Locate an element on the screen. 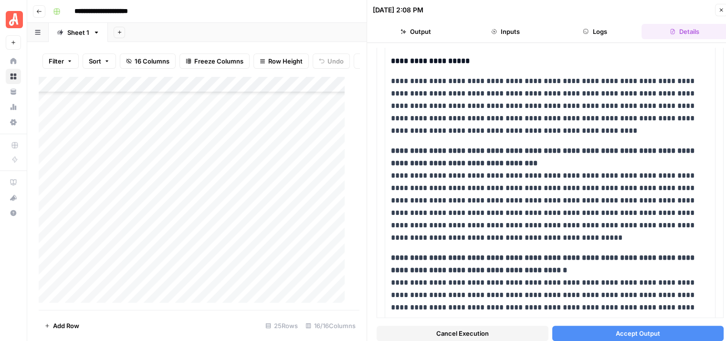  span: Add Row is located at coordinates (66, 326).